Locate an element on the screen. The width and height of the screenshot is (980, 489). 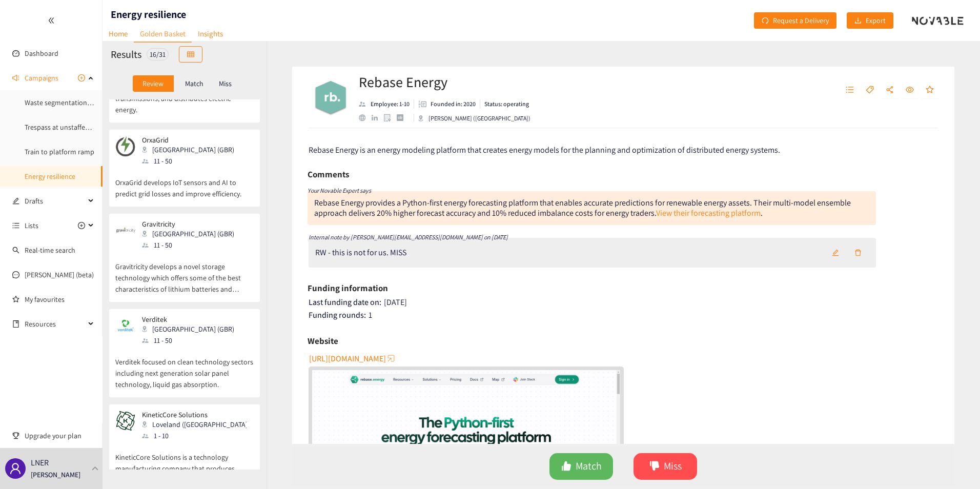
span: Lists is located at coordinates (31, 226).